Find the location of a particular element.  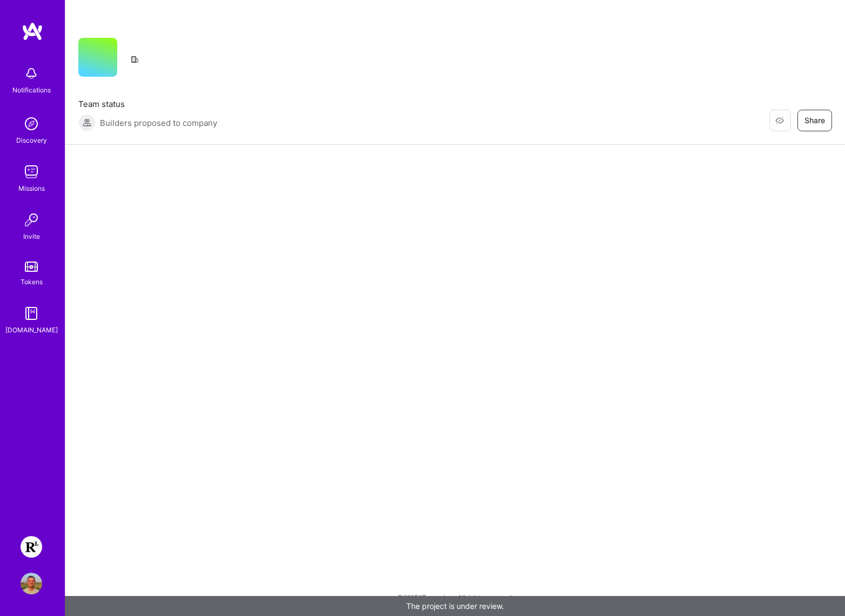

div: Tokens is located at coordinates (31, 281).